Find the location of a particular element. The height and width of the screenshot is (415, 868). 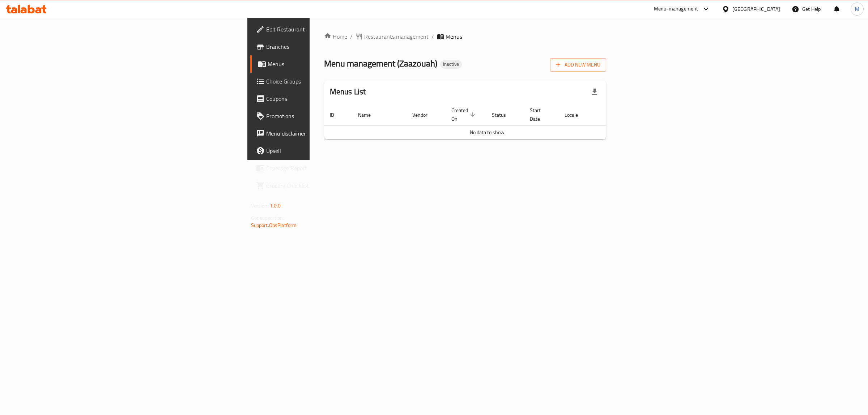

span: Name is located at coordinates (369, 115).